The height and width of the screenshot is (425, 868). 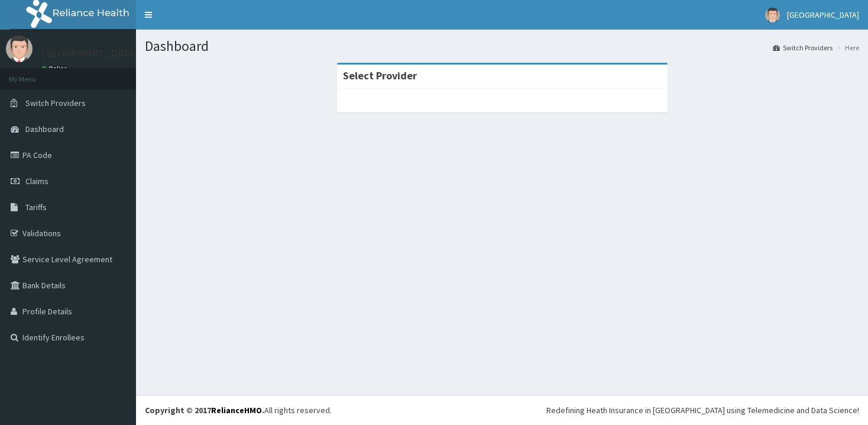 I want to click on span: Switch Providers, so click(x=56, y=103).